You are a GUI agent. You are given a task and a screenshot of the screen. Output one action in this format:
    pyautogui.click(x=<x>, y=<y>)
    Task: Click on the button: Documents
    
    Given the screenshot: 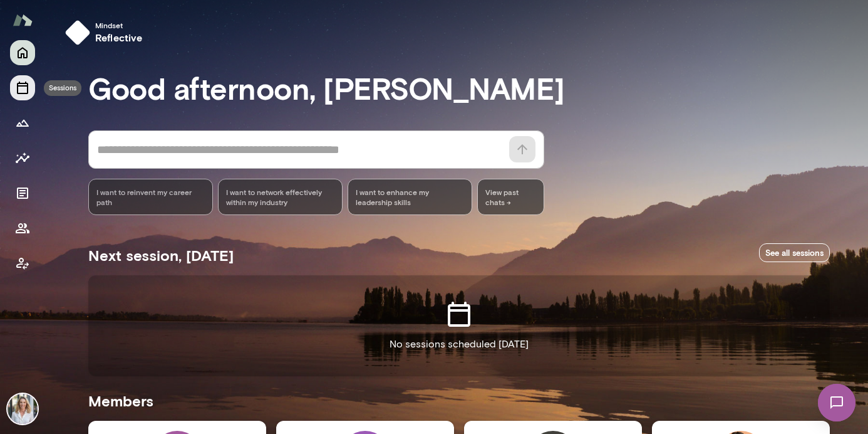 What is the action you would take?
    pyautogui.click(x=23, y=193)
    